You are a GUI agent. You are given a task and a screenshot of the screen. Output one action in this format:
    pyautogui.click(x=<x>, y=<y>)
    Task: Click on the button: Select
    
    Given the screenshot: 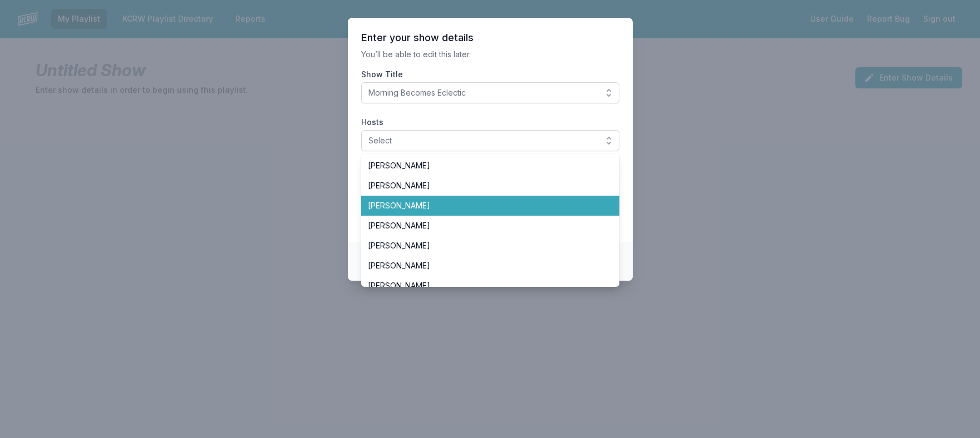 What is the action you would take?
    pyautogui.click(x=490, y=141)
    